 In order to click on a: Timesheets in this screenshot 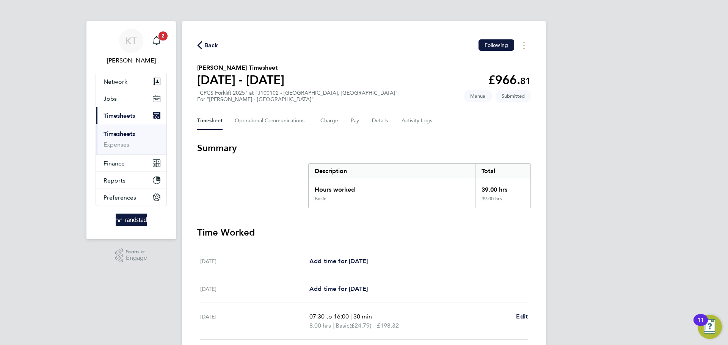, I will do `click(119, 134)`.